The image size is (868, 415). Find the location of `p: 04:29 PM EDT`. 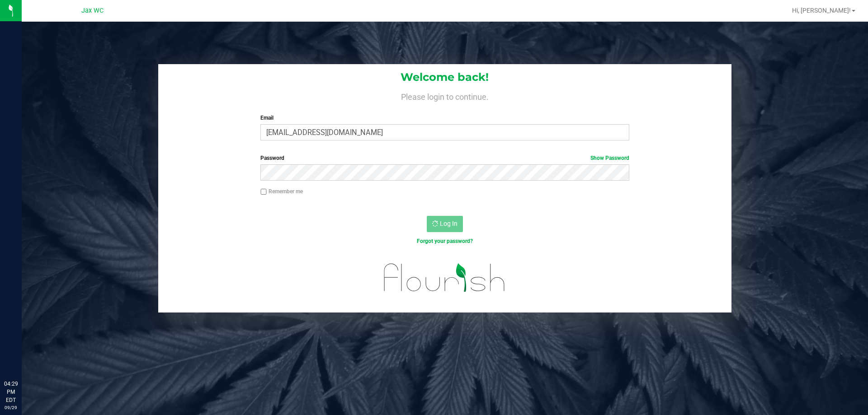

p: 04:29 PM EDT is located at coordinates (11, 392).